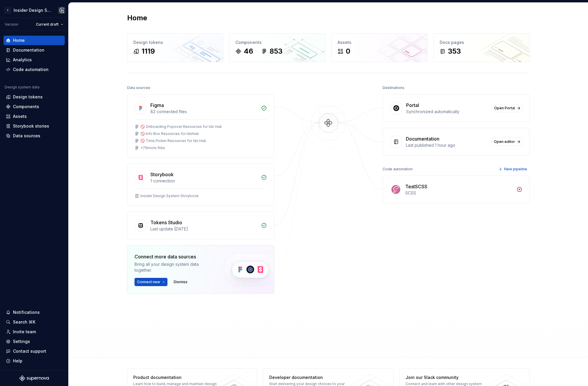 The width and height of the screenshot is (588, 386). I want to click on div: Insider Design System Storybook, so click(170, 196).